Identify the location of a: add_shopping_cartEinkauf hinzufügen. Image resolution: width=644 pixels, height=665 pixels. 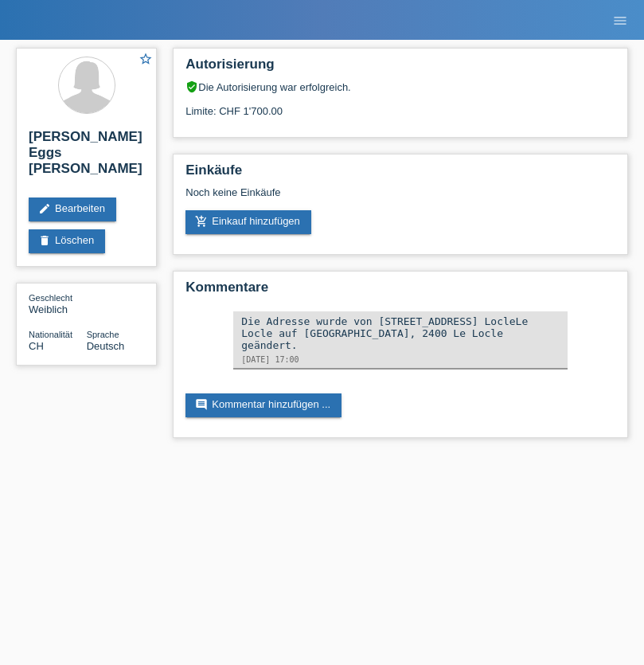
(248, 222).